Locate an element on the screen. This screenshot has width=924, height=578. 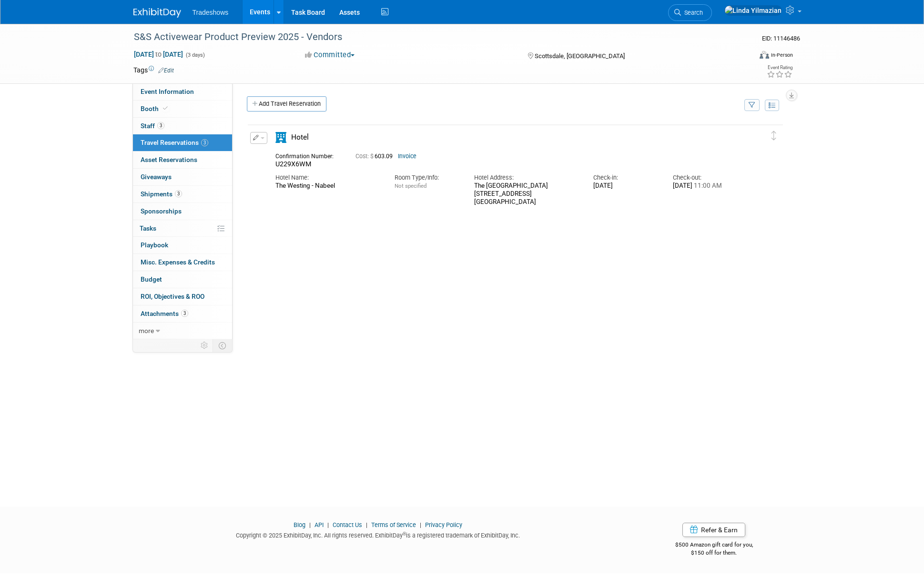
span: Tasks is located at coordinates (148, 228).